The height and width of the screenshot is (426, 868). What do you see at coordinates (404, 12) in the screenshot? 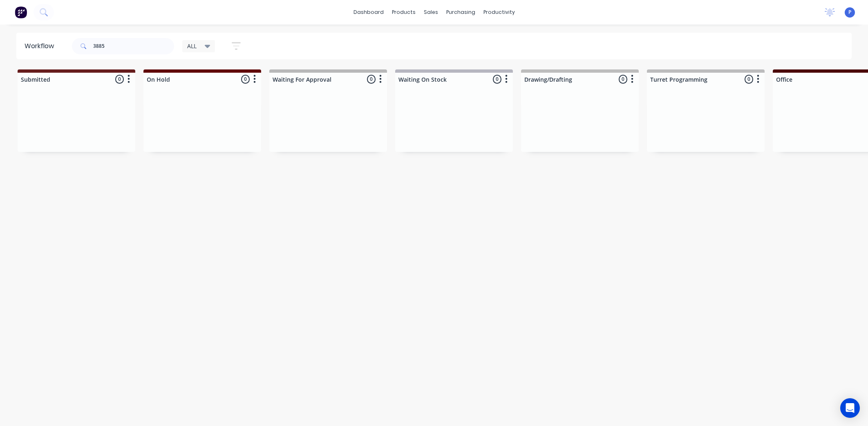
I see `div: products` at bounding box center [404, 12].